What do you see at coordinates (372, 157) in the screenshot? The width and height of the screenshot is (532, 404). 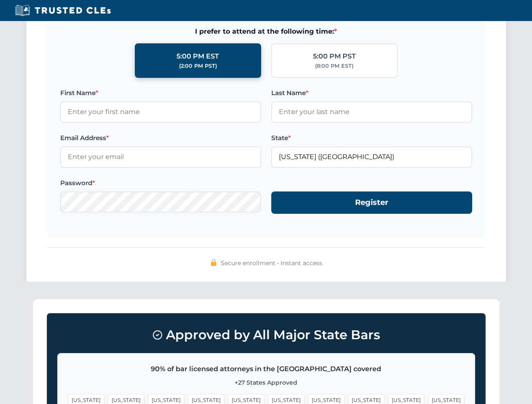 I see `input: Florida (FL)` at bounding box center [372, 157].